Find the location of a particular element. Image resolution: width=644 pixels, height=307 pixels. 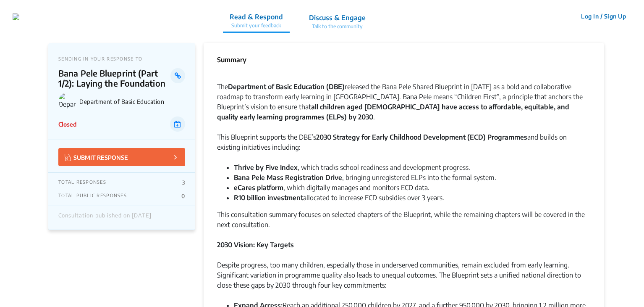

button: Log In / Sign Up is located at coordinates (603, 16).